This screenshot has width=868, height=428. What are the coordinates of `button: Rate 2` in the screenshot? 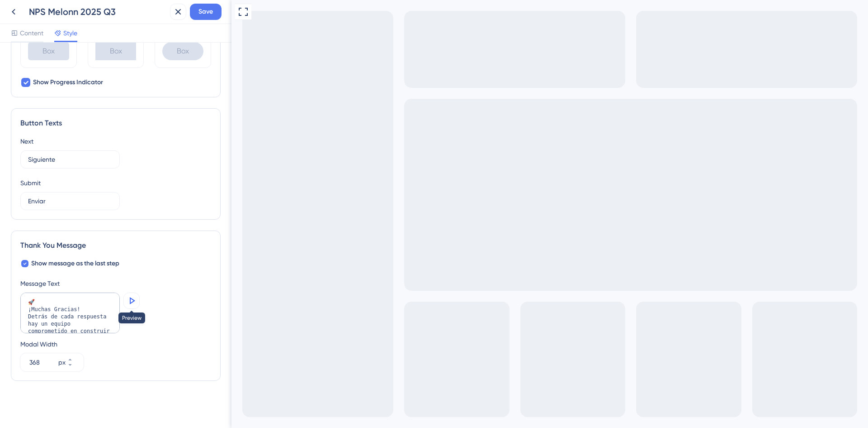 It's located at (117, 31).